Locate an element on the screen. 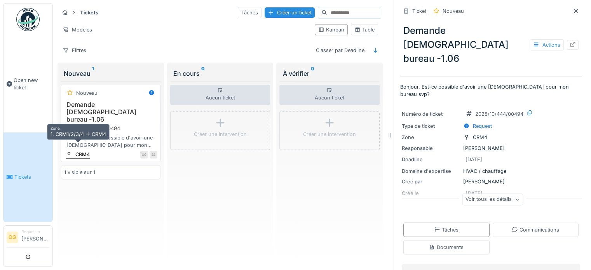 This screenshot has height=270, width=591. div: Actions is located at coordinates (547, 45).